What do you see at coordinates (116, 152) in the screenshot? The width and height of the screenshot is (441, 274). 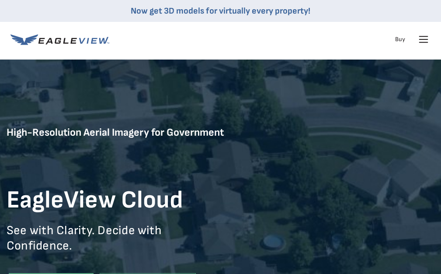 I see `h5: High-Resolution Aerial Imagery for Government` at bounding box center [116, 152].